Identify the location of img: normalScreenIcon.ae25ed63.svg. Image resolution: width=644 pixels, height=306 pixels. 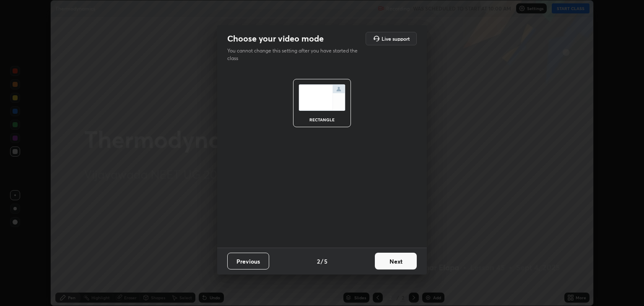
(322, 97).